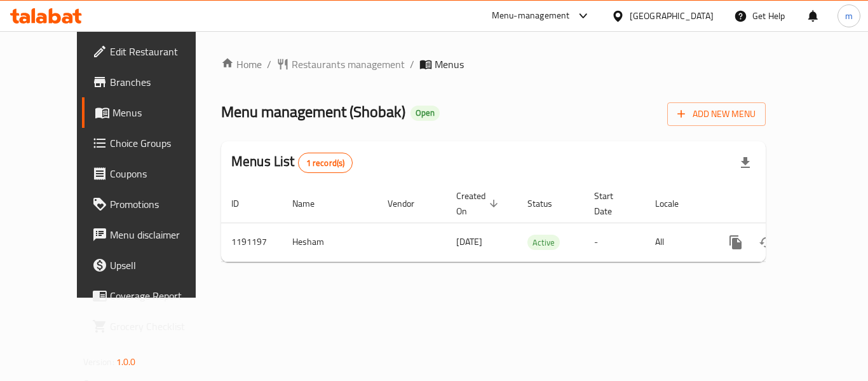 Image resolution: width=868 pixels, height=381 pixels. What do you see at coordinates (409, 203) in the screenshot?
I see `span: Vendor` at bounding box center [409, 203].